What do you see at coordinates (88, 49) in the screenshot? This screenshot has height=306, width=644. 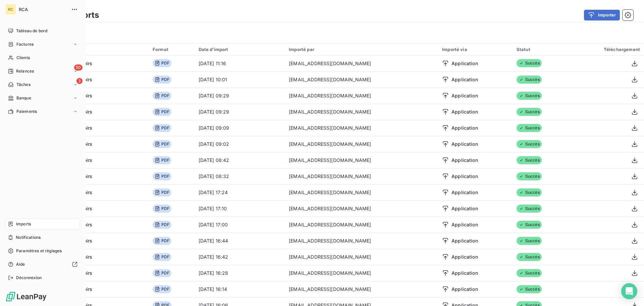 I see `div: Import` at bounding box center [88, 49].